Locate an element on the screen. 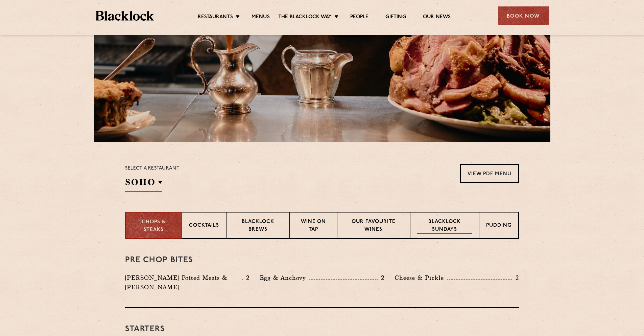 The height and width of the screenshot is (336, 644). a: View PDF Menu is located at coordinates (489, 173).